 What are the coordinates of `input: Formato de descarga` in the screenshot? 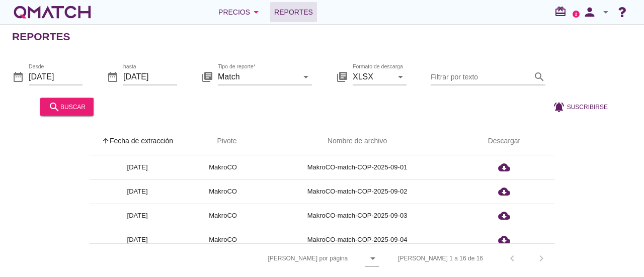 It's located at (372, 76).